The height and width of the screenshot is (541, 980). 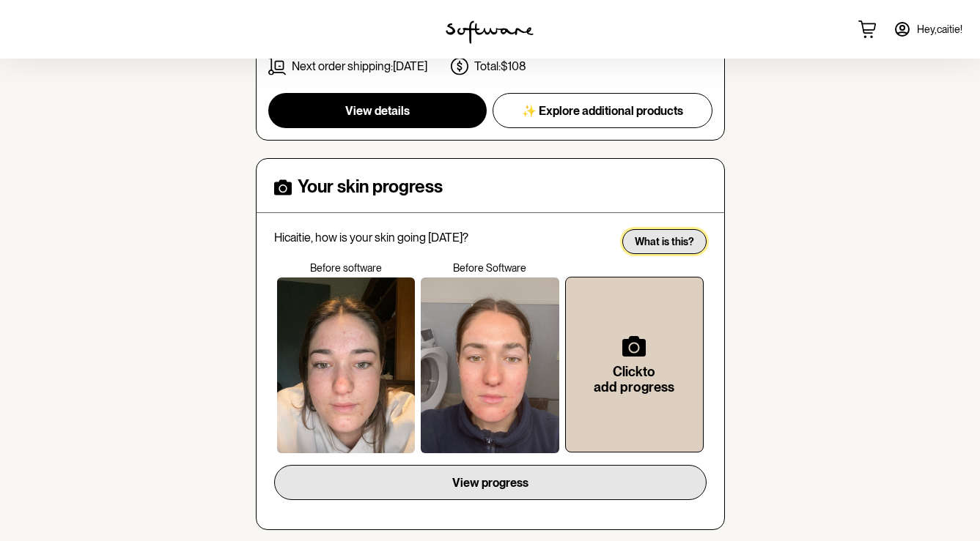 What do you see at coordinates (489, 268) in the screenshot?
I see `p: Before Software` at bounding box center [489, 268].